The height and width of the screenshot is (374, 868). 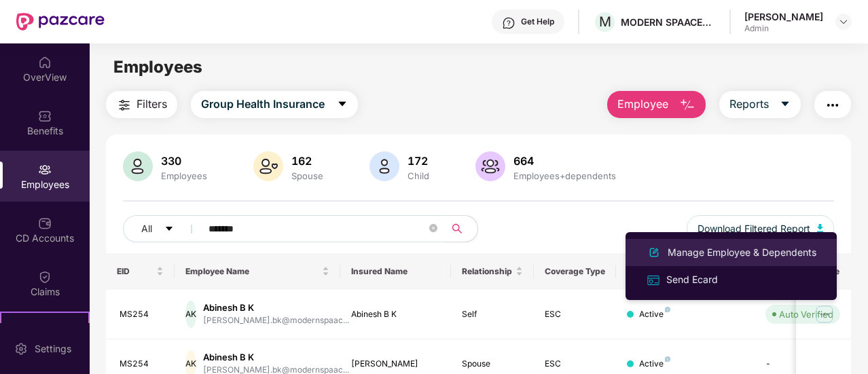 What do you see at coordinates (140, 271) in the screenshot?
I see `th: EID` at bounding box center [140, 271].